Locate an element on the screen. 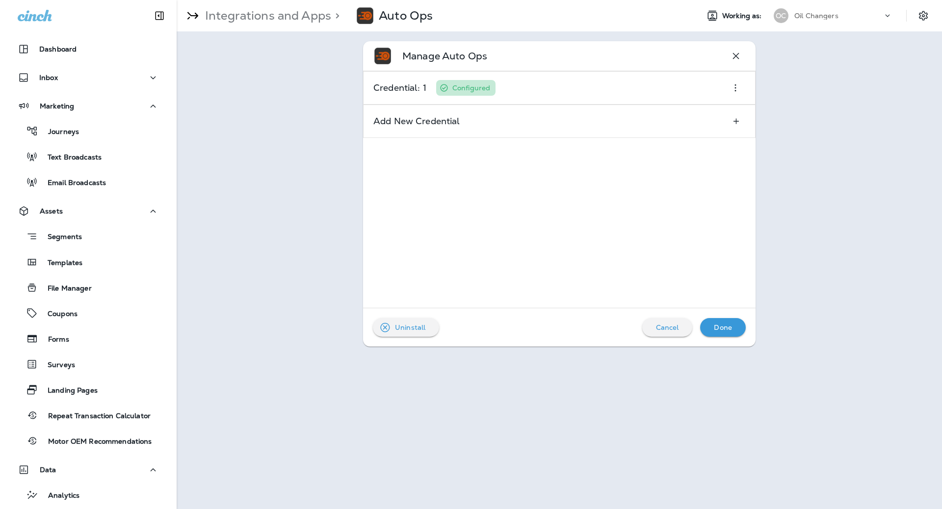 This screenshot has height=509, width=942. div: Auto Ops is located at coordinates (406, 16).